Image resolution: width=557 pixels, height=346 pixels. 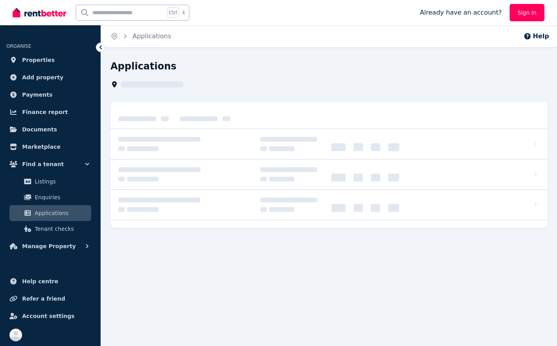 What do you see at coordinates (41, 147) in the screenshot?
I see `span: Marketplace` at bounding box center [41, 147].